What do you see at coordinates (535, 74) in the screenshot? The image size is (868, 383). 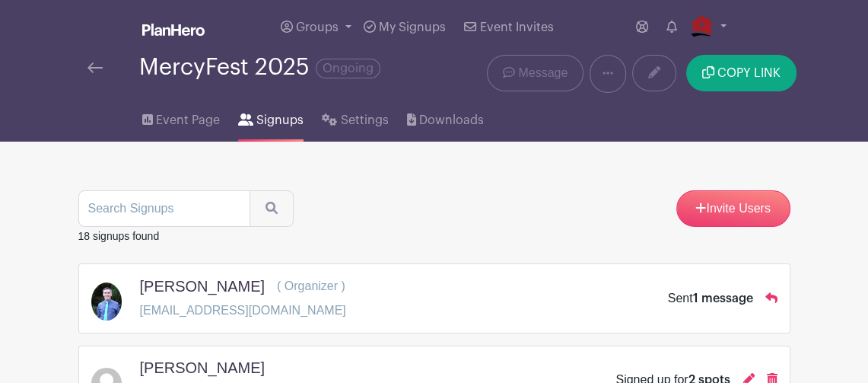 I see `a: Message` at bounding box center [535, 74].